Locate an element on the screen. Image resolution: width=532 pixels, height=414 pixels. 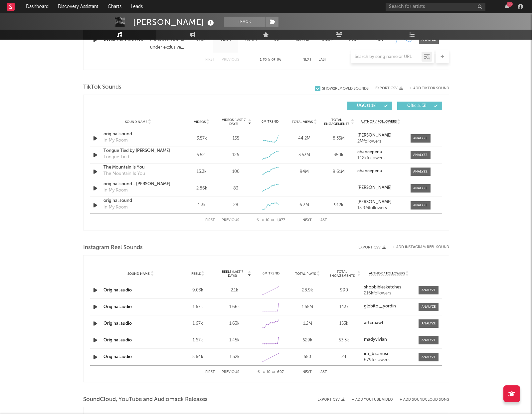
div: 9.61M is located at coordinates (338, 172).